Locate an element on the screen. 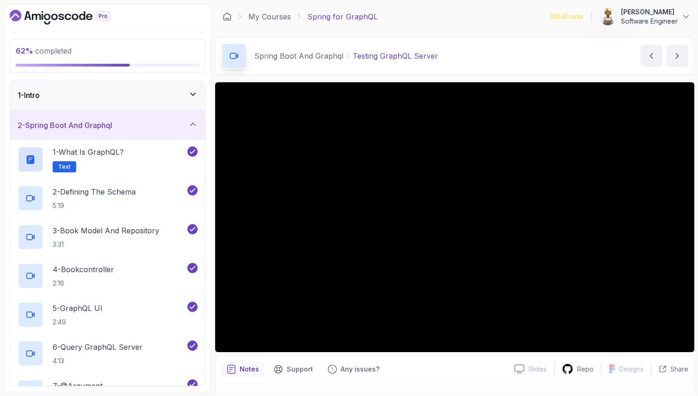 The height and width of the screenshot is (396, 698). p: 4 - Bookcontroller is located at coordinates (83, 269).